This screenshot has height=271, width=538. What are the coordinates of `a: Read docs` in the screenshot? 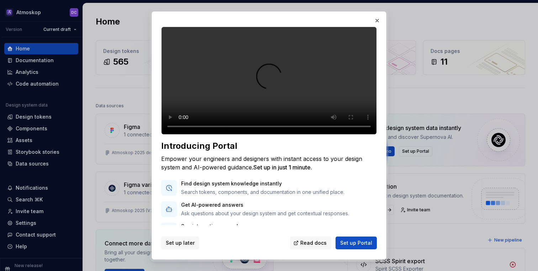 It's located at (311, 243).